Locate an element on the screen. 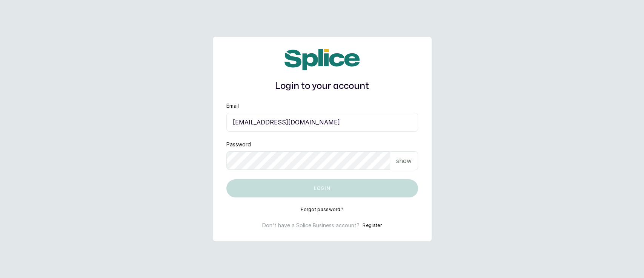 The width and height of the screenshot is (644, 278). button: Log in is located at coordinates (322, 188).